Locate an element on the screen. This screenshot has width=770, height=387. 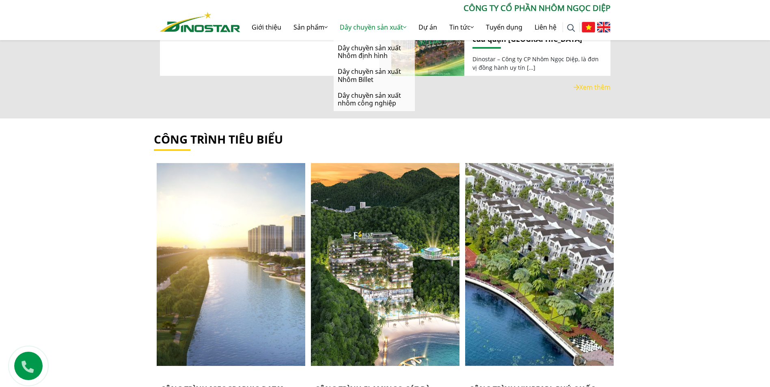
a: Dây chuyền sản xuất Nhôm Billet is located at coordinates (374, 76).